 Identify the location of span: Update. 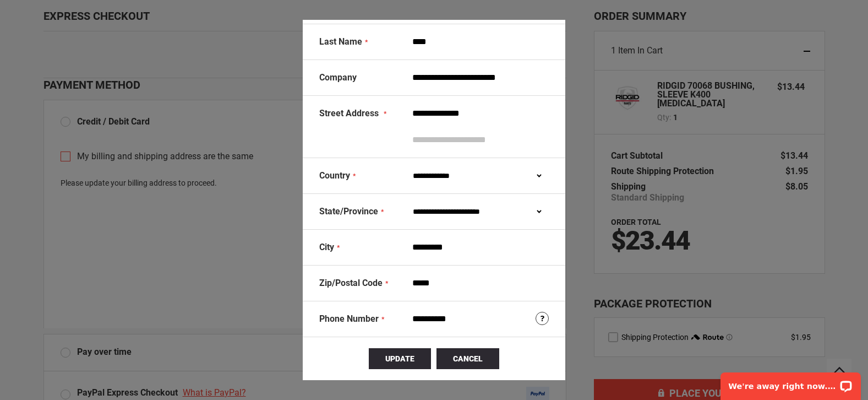
(400, 358).